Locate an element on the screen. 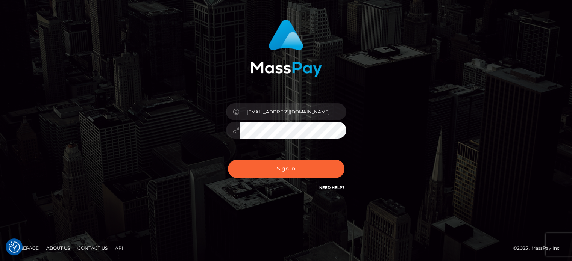  img: Revisit consent button is located at coordinates (14, 247).